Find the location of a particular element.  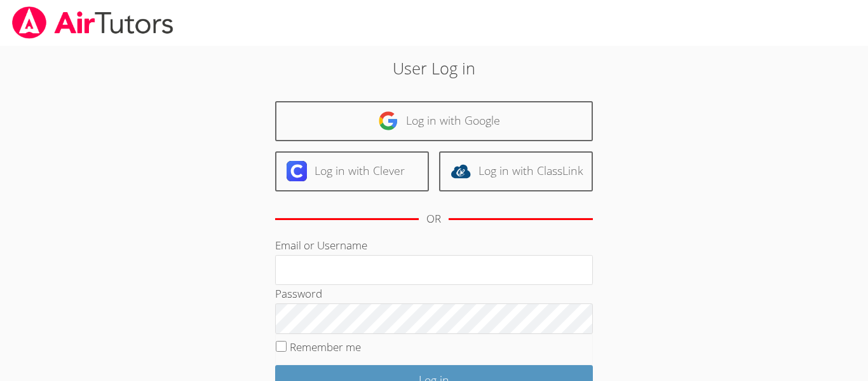

img: google-logo-50288ca7cdecda66e5e0955fdab243c47b7ad437acaf1139b6f446037453330a.svg is located at coordinates (389, 120).